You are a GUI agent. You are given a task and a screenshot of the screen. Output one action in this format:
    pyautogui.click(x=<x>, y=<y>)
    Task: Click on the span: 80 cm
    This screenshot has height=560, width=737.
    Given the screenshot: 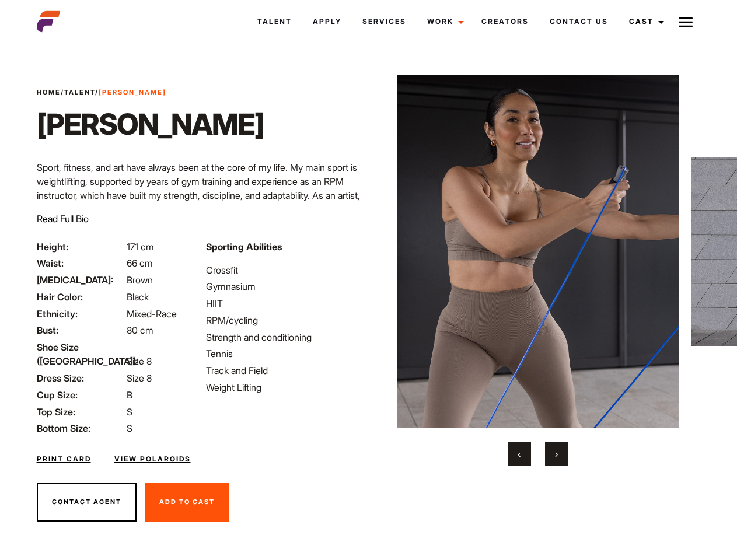 What is the action you would take?
    pyautogui.click(x=140, y=330)
    